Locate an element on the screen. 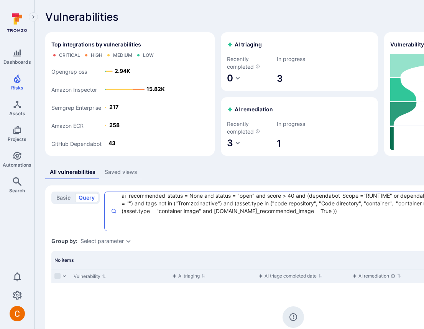  button: 3 is located at coordinates (234, 143).